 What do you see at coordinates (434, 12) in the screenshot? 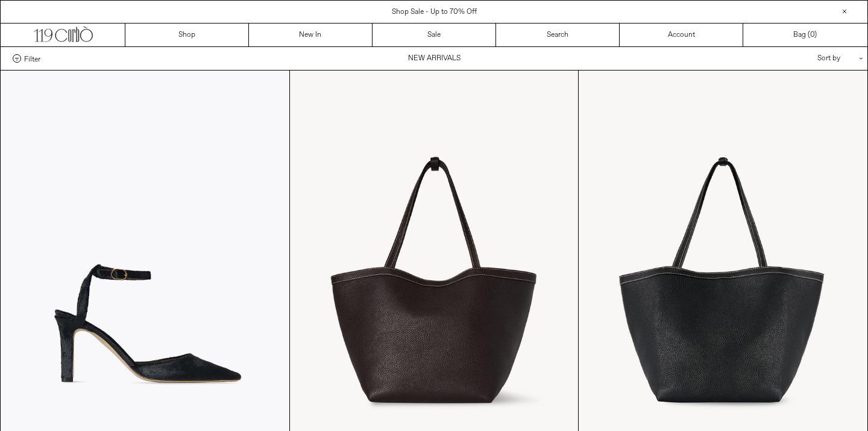
I see `a: Shop Sale - Up to 70% Off` at bounding box center [434, 12].